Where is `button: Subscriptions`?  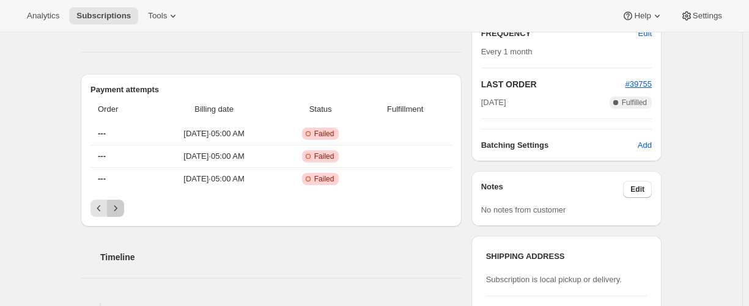
button: Subscriptions is located at coordinates (103, 16).